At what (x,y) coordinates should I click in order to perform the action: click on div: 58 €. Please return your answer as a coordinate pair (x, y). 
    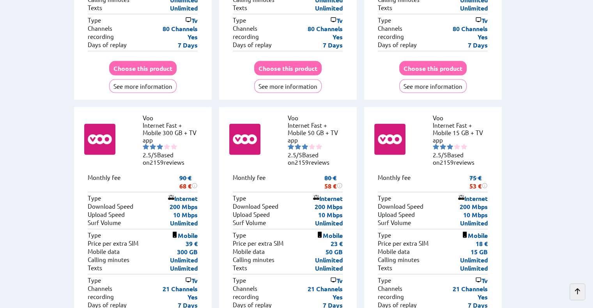
    Looking at the image, I should click on (333, 186).